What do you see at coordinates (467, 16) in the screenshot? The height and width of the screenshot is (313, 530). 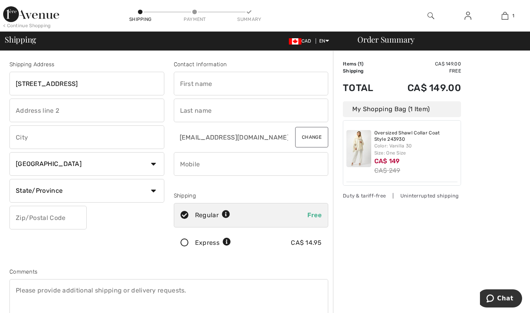 I see `a: Sign In` at bounding box center [467, 16].